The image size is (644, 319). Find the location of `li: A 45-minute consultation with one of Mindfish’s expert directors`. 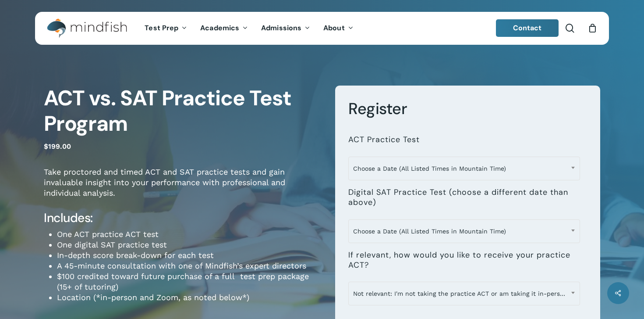

li: A 45-minute consultation with one of Mindfish’s expert directors is located at coordinates (189, 266).